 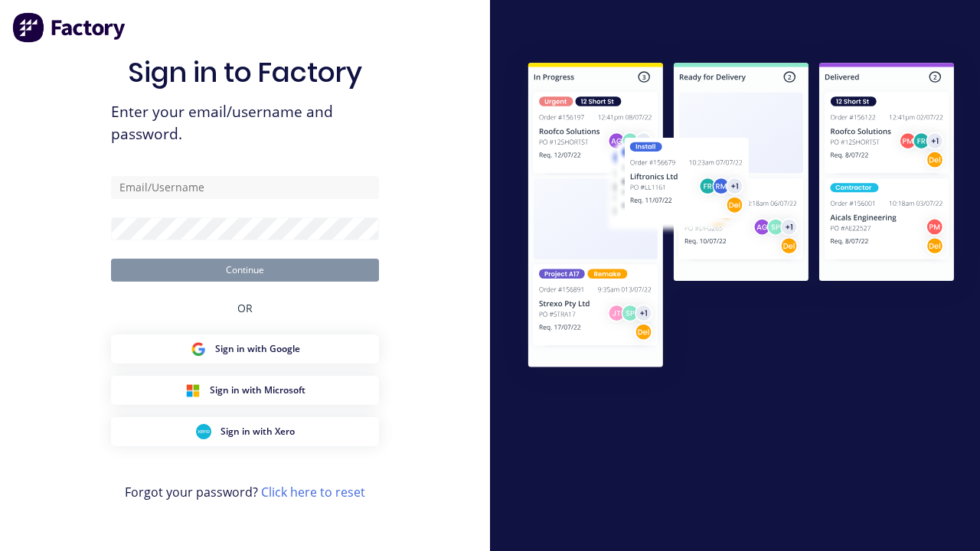 I want to click on img: Google Sign in, so click(x=198, y=349).